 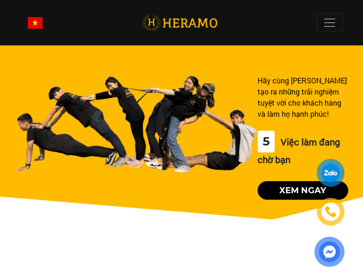 I want to click on span: Việc làm đang chờ bạn, so click(x=299, y=150).